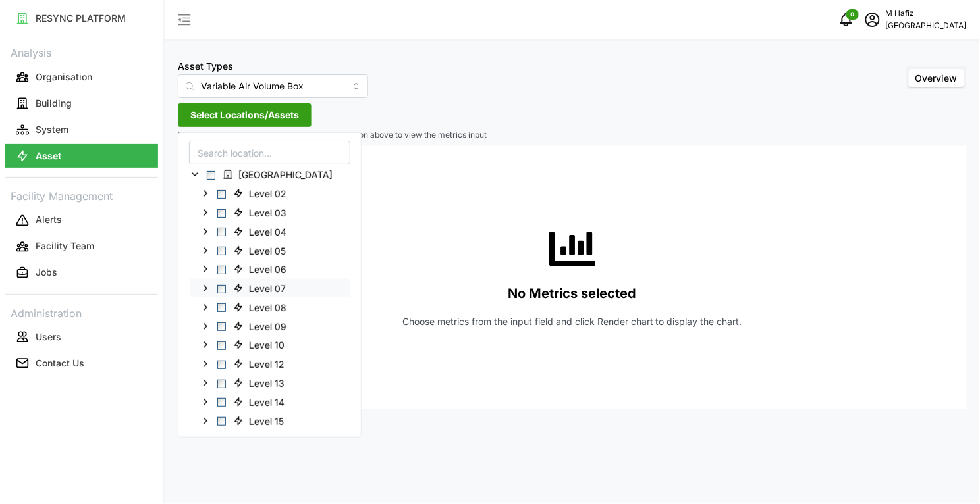 The height and width of the screenshot is (504, 980). I want to click on a: Jobs, so click(82, 273).